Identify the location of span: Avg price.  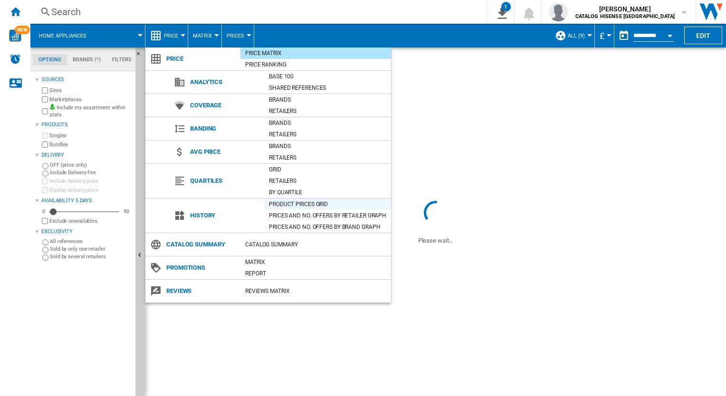
(225, 152).